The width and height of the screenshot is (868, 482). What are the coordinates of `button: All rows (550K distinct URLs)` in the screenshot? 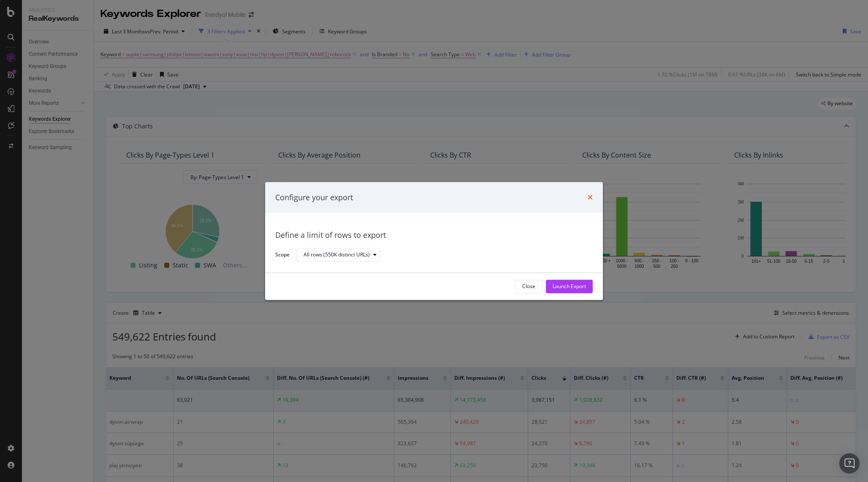 It's located at (338, 255).